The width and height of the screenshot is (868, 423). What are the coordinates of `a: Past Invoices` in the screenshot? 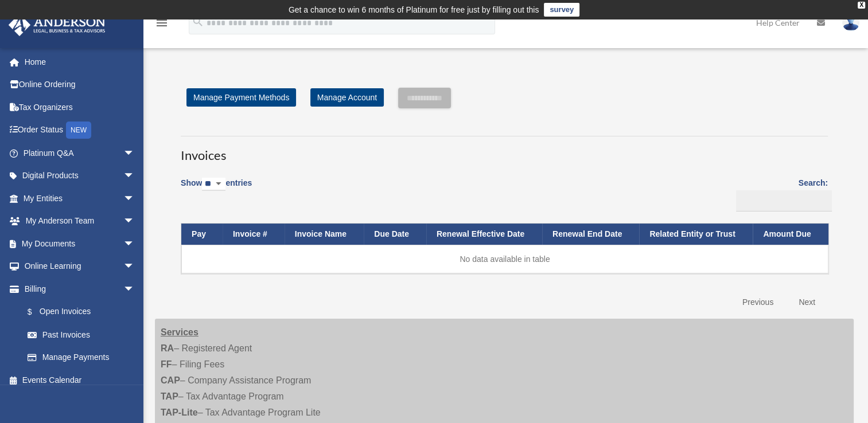 It's located at (81, 335).